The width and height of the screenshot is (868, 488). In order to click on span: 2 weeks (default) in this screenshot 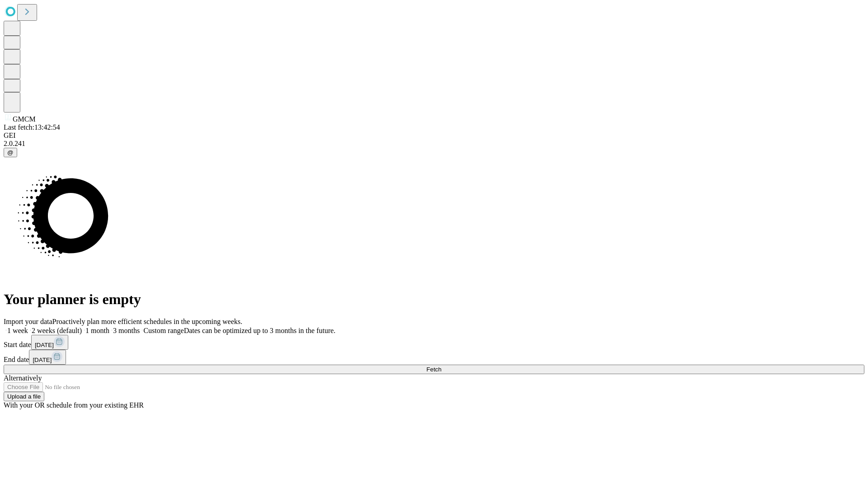, I will do `click(56, 331)`.